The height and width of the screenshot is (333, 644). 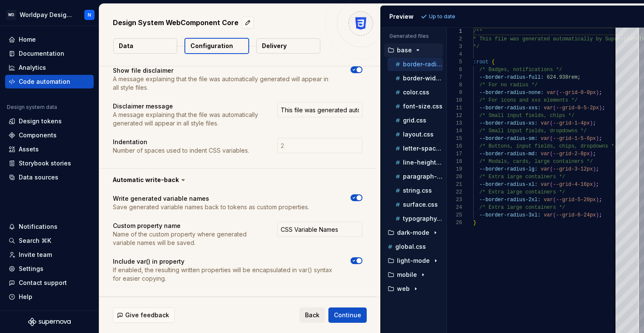 What do you see at coordinates (455, 47) in the screenshot?
I see `div: 3` at bounding box center [455, 47].